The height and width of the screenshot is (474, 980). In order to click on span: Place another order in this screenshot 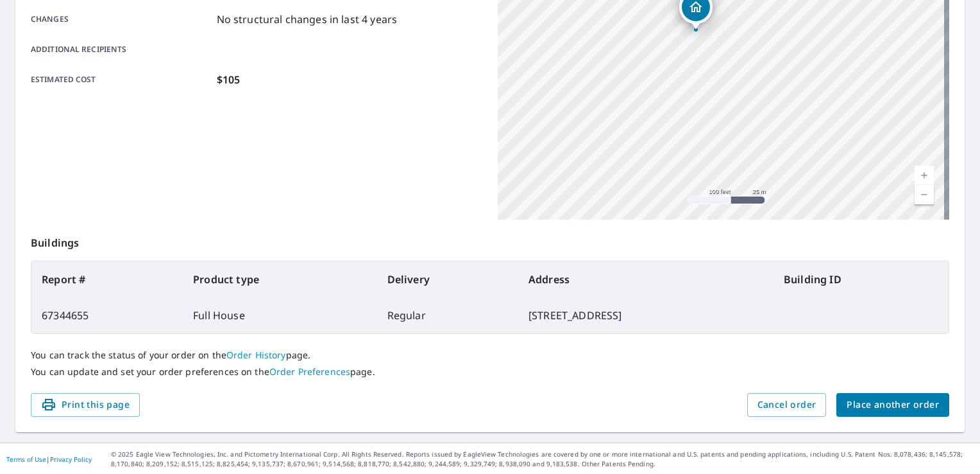, I will do `click(893, 404)`.